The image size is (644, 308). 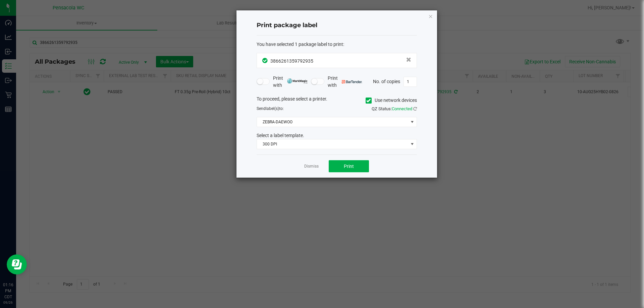 I want to click on span: ZEBRA-DAEWOO, so click(x=332, y=122).